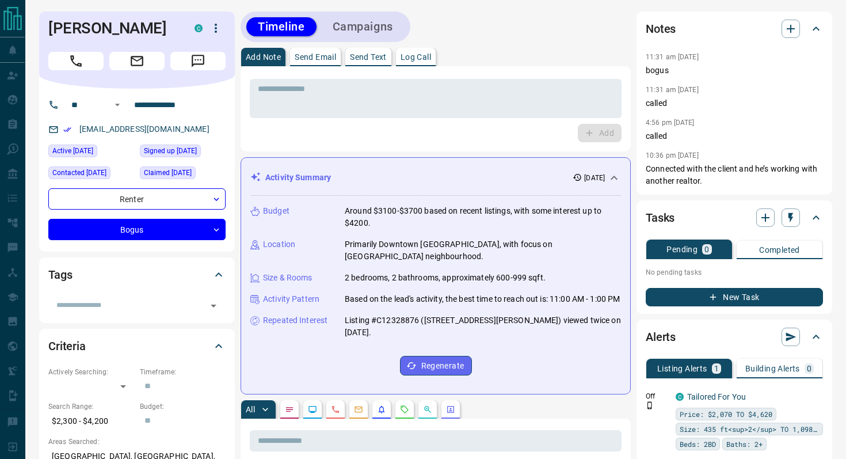 The width and height of the screenshot is (846, 459). What do you see at coordinates (137, 229) in the screenshot?
I see `div: Bogus` at bounding box center [137, 229].